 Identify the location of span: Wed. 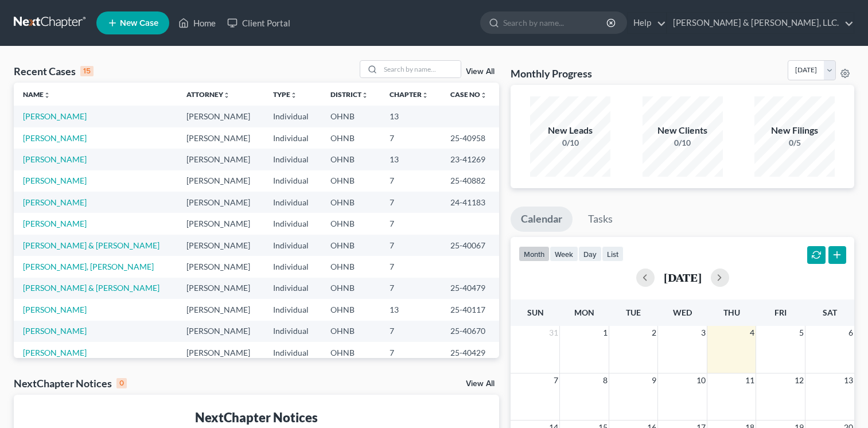
(682, 312).